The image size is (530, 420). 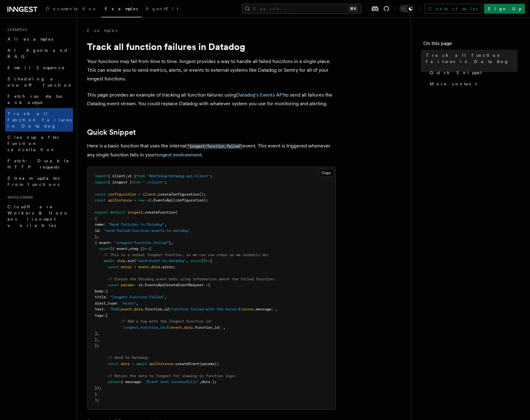 What do you see at coordinates (453, 84) in the screenshot?
I see `span: More context` at bounding box center [453, 84].